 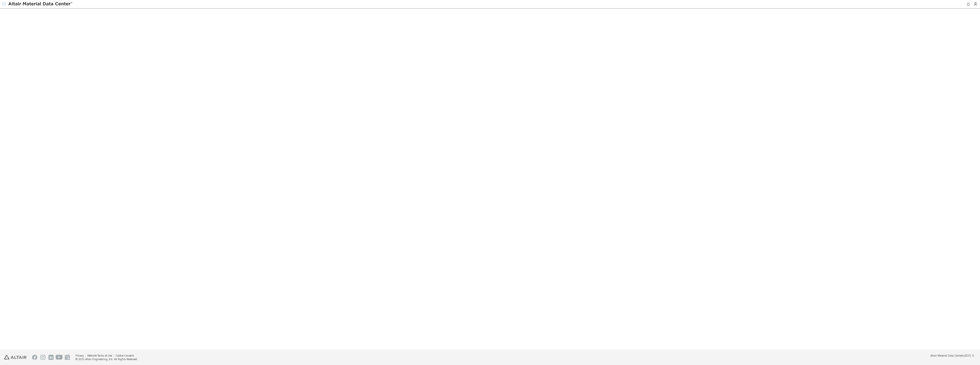 What do you see at coordinates (107, 359) in the screenshot?
I see `div: © 2025 Altair Engineering, Inc. All Rights Reserved.` at bounding box center [107, 359].